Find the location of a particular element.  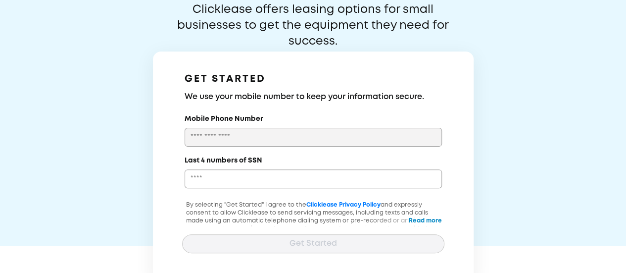

label: Mobile Phone Number is located at coordinates (224, 119).